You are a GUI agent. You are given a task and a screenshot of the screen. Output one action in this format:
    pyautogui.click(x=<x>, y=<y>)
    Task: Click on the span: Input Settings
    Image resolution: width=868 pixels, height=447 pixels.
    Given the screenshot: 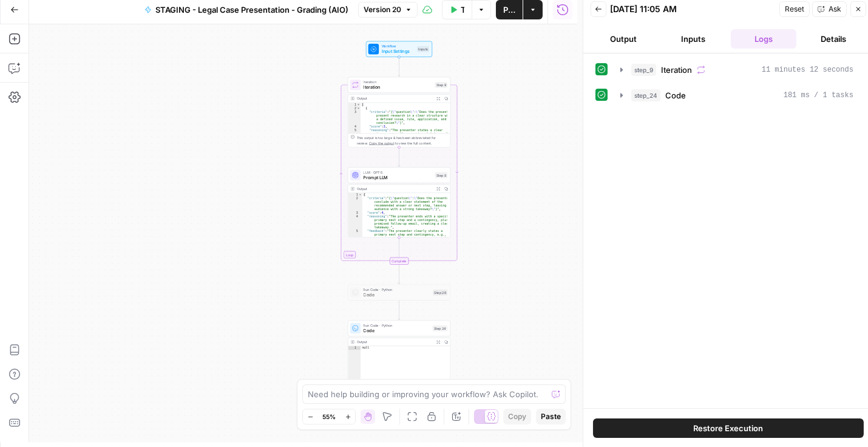 What is the action you would take?
    pyautogui.click(x=398, y=51)
    